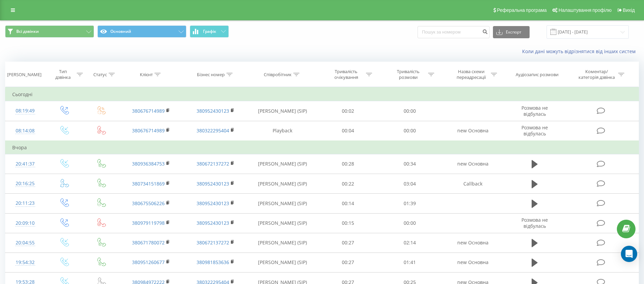 The height and width of the screenshot is (284, 644). What do you see at coordinates (25, 184) in the screenshot?
I see `div: 20:16:25` at bounding box center [25, 184].